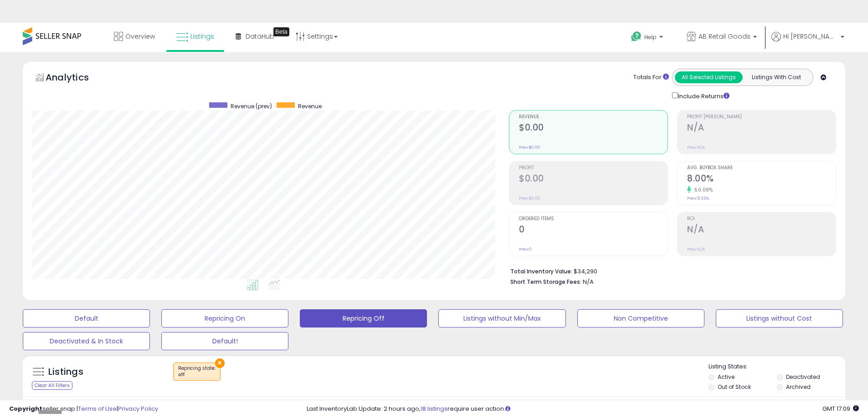 The image size is (868, 418). Describe the element at coordinates (798, 387) in the screenshot. I see `label: Archived` at that location.